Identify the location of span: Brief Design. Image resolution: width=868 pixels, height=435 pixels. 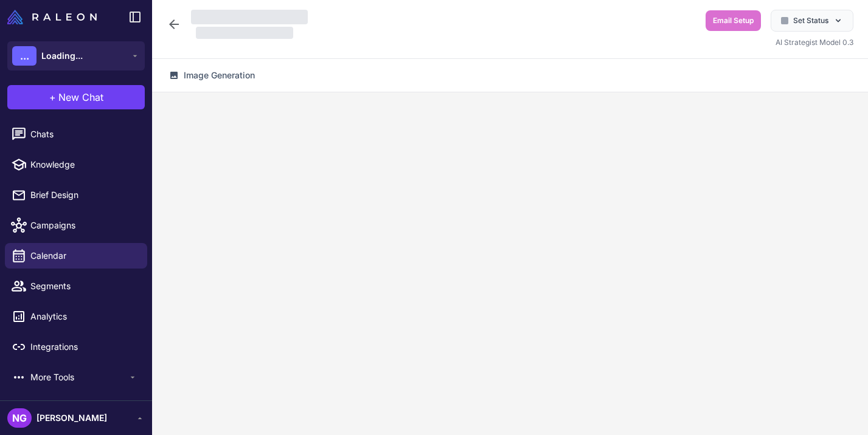
(84, 195).